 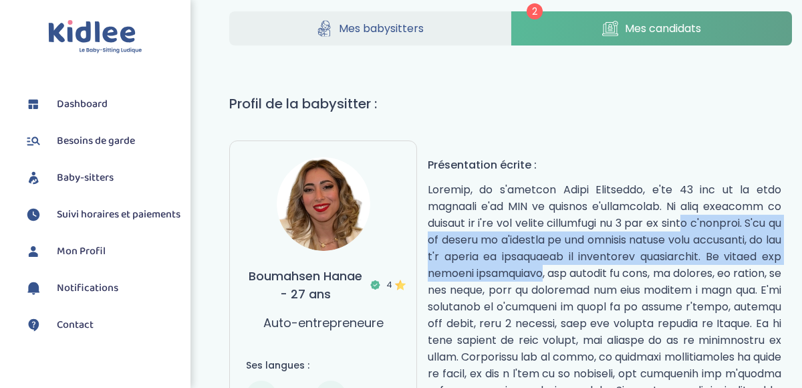 What do you see at coordinates (102, 178) in the screenshot?
I see `a: Baby-sitters` at bounding box center [102, 178].